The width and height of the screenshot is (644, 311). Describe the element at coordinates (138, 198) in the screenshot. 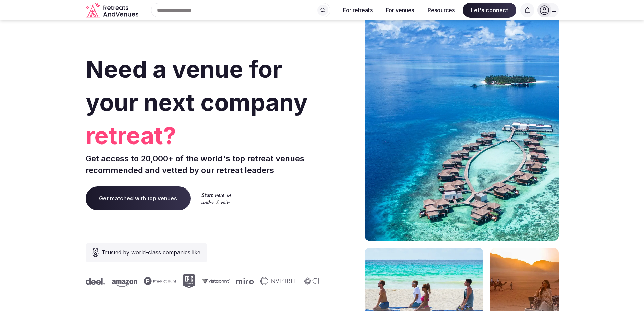

I see `a: Get matched with top venues` at that location.